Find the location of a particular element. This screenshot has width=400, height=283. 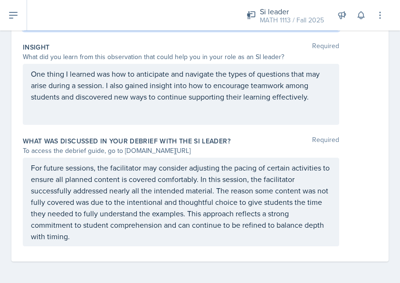

label: Insight is located at coordinates (36, 47).